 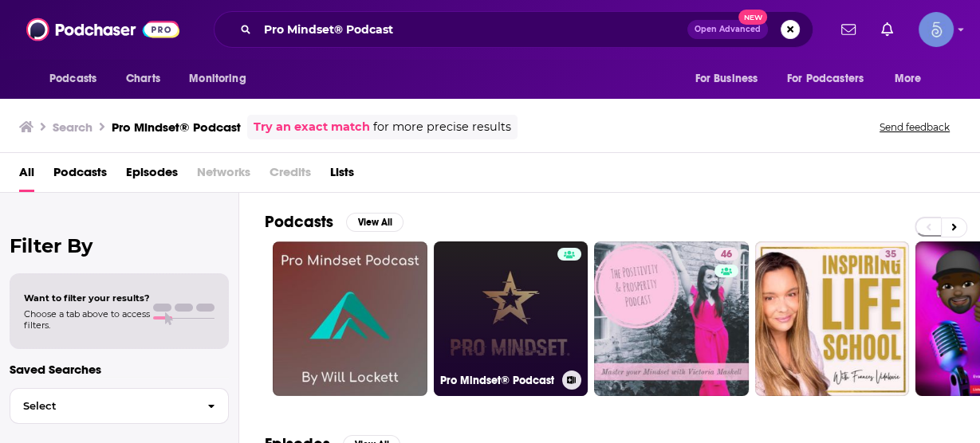 I want to click on button: View All, so click(x=375, y=223).